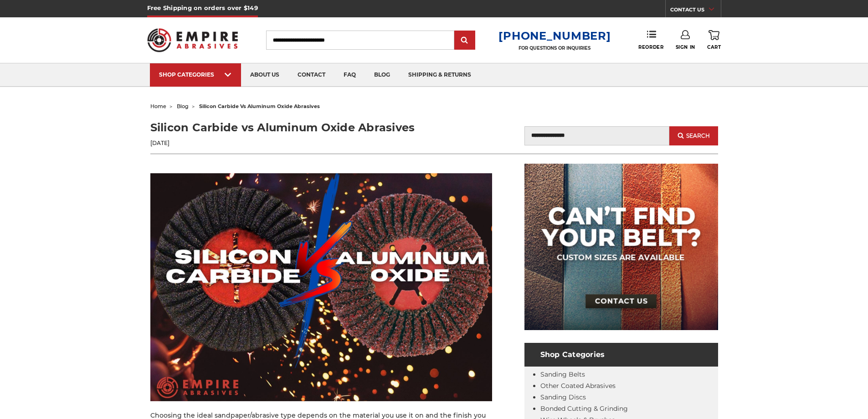 The image size is (868, 419). I want to click on img: promo banner for custom belts., so click(621, 247).